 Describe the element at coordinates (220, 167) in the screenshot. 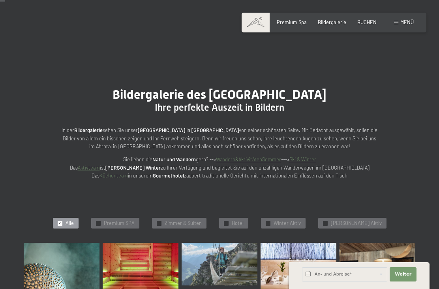

I see `p: Sie lieben die gern? --> ---> Das ist zu Ihrer Verfügung und begleitet Sie auf den unzähligen Wan...` at that location.